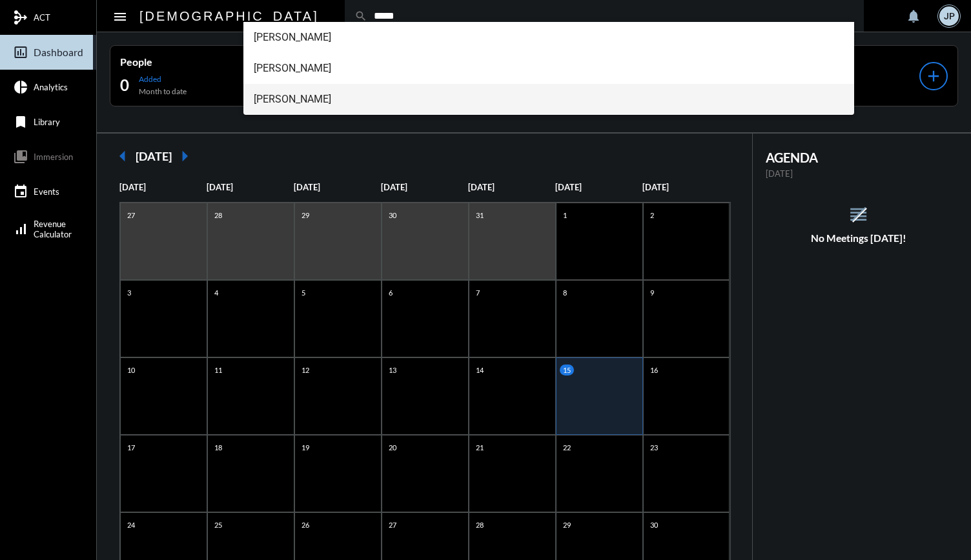 This screenshot has height=560, width=971. Describe the element at coordinates (131, 524) in the screenshot. I see `p: 24` at that location.